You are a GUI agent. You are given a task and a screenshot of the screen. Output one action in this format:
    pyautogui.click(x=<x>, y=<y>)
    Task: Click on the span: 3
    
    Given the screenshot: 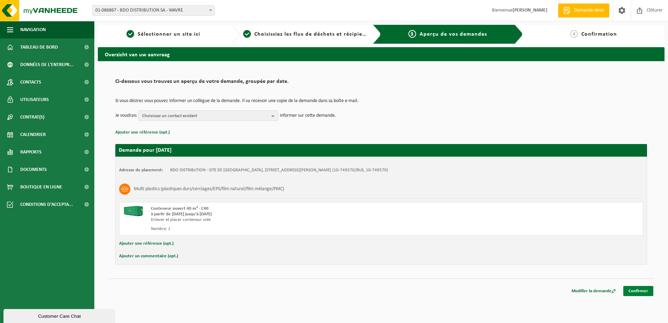 What is the action you would take?
    pyautogui.click(x=412, y=34)
    